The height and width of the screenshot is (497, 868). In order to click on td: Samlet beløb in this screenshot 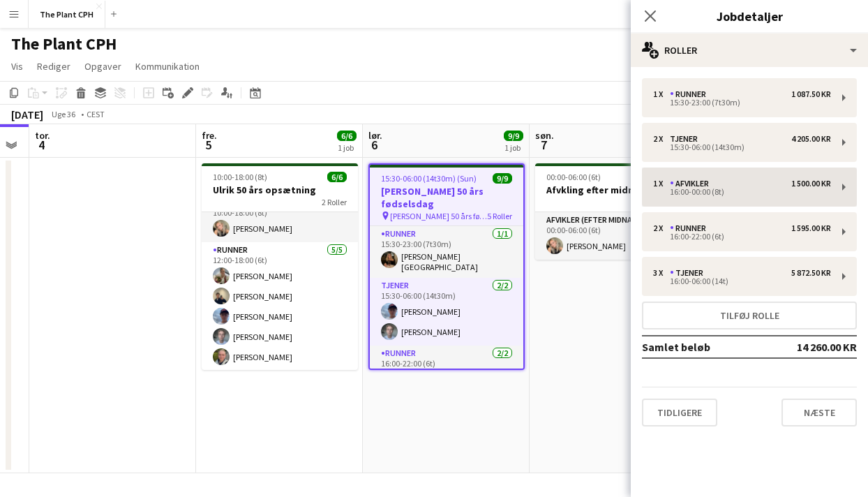, I will do `click(709, 346)`.